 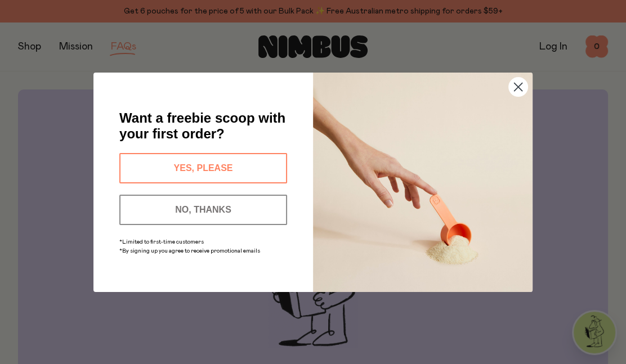 What do you see at coordinates (203, 168) in the screenshot?
I see `button: YES, PLEASE` at bounding box center [203, 168].